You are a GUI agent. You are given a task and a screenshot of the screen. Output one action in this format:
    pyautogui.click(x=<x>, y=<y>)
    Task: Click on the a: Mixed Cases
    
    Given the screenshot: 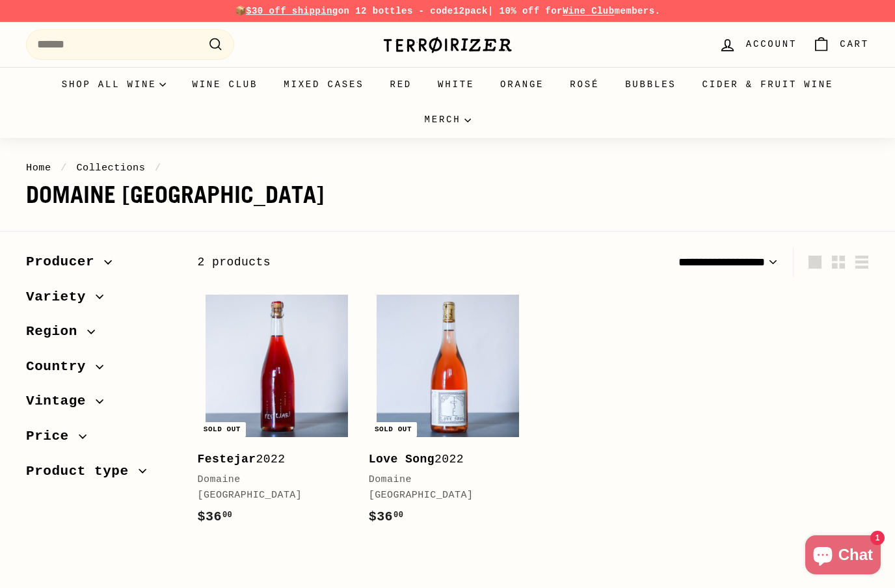 What is the action you would take?
    pyautogui.click(x=323, y=85)
    